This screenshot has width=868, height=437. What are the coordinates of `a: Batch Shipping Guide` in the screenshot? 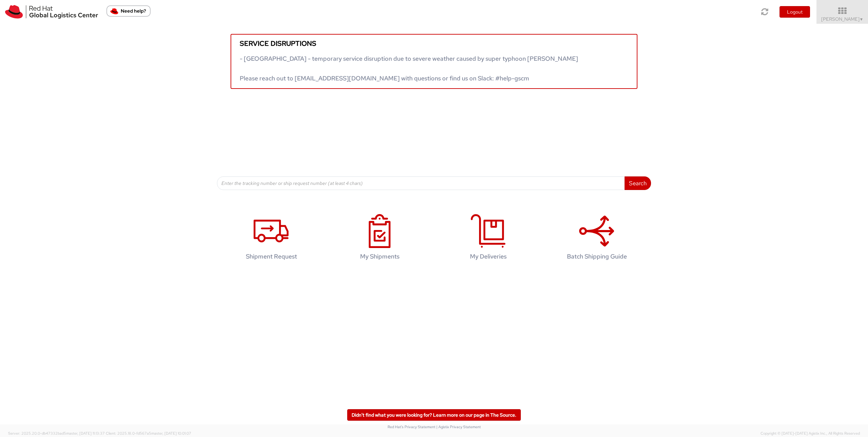 It's located at (597, 239).